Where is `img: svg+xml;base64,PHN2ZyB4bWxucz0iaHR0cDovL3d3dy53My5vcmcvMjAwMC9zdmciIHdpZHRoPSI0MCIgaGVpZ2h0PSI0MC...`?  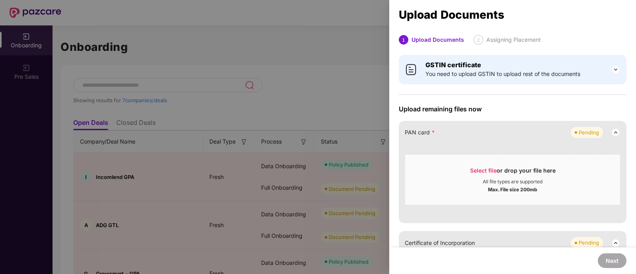
img: svg+xml;base64,PHN2ZyB4bWxucz0iaHR0cDovL3d3dy53My5vcmcvMjAwMC9zdmciIHdpZHRoPSI0MCIgaGVpZ2h0PSI0MC... is located at coordinates (411, 70).